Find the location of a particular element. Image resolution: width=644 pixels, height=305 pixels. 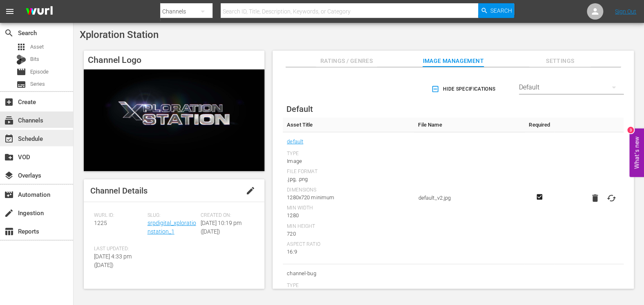

div: 3 is located at coordinates (631, 130).